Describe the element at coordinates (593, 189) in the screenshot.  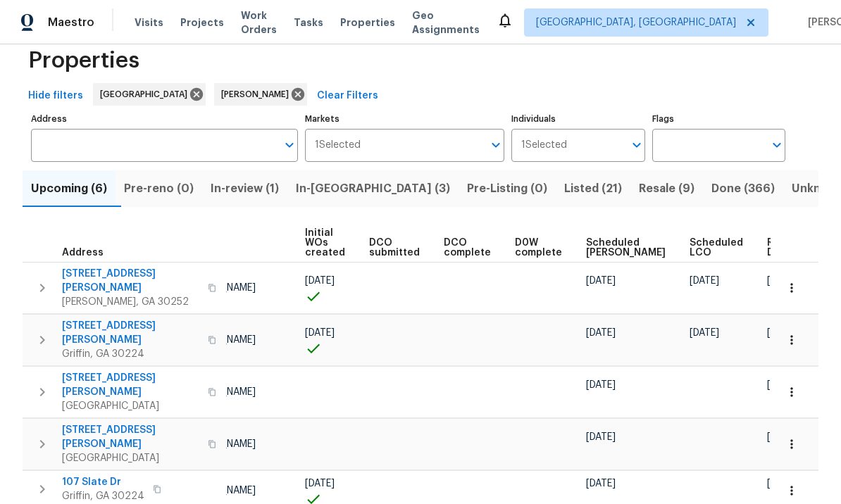
I see `span: Listed (21)` at that location.